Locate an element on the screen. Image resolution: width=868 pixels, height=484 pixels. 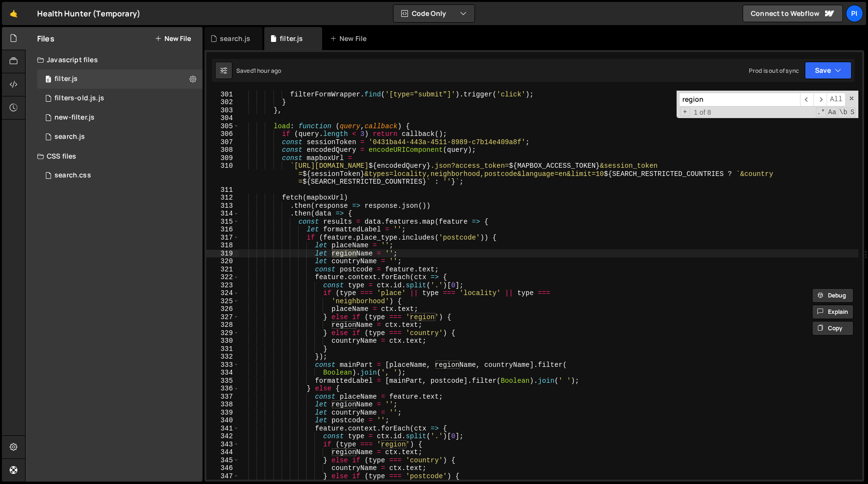
div: 316 is located at coordinates (223, 229).